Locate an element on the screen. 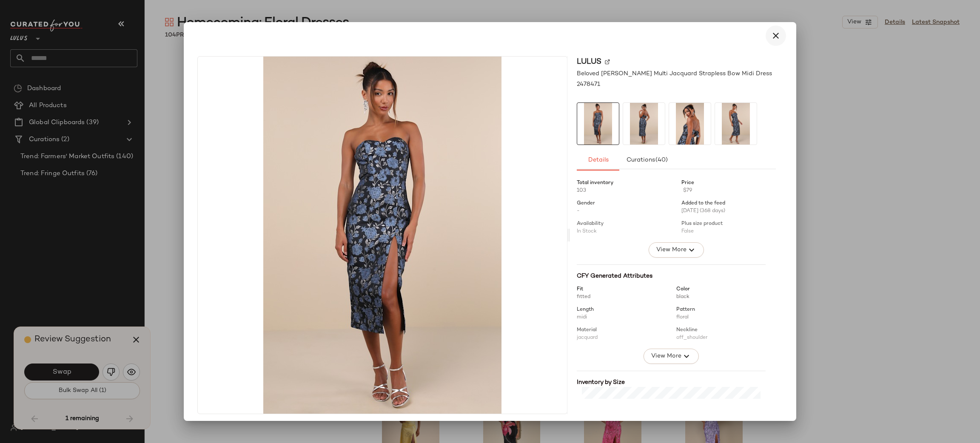 This screenshot has width=980, height=443. img: 11956061_2478471.jpg is located at coordinates (690, 124).